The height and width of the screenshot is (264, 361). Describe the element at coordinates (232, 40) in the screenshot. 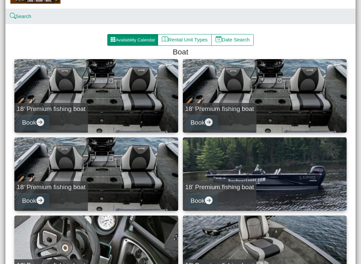

I see `button: calendar dateDate Search` at that location.